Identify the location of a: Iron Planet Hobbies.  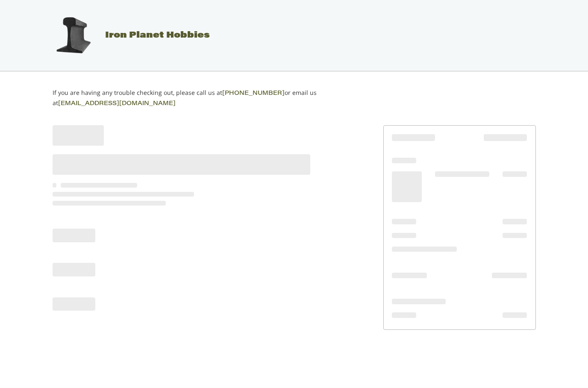
(126, 36).